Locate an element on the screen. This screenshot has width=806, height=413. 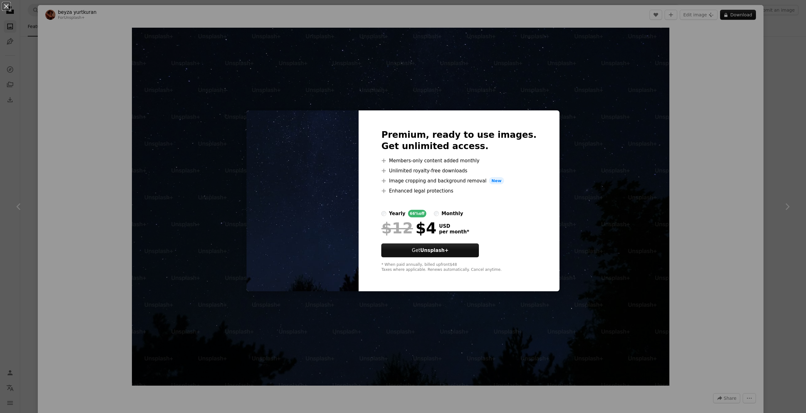
div: 66% off is located at coordinates (417, 214).